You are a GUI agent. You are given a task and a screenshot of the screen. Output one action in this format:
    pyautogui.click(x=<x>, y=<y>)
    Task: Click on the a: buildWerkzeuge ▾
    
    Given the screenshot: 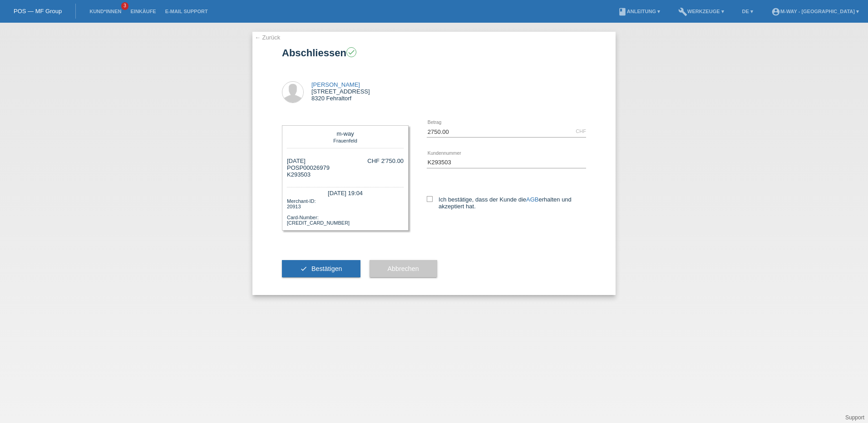 What is the action you would take?
    pyautogui.click(x=701, y=11)
    